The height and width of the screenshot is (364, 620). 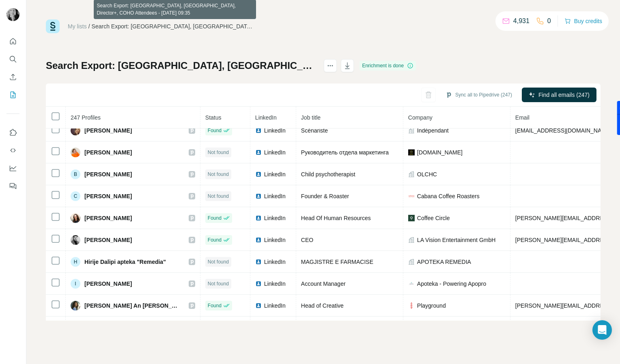 I want to click on button: Sync all to Pipedrive (247), so click(x=479, y=95).